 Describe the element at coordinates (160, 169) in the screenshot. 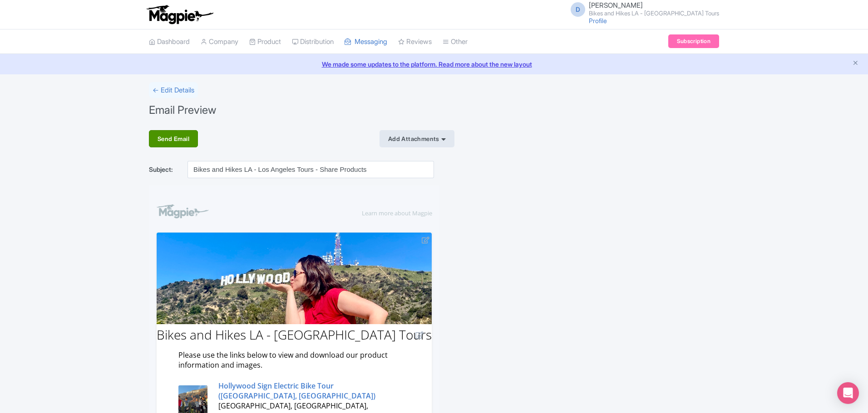

I see `label: Subject:` at that location.